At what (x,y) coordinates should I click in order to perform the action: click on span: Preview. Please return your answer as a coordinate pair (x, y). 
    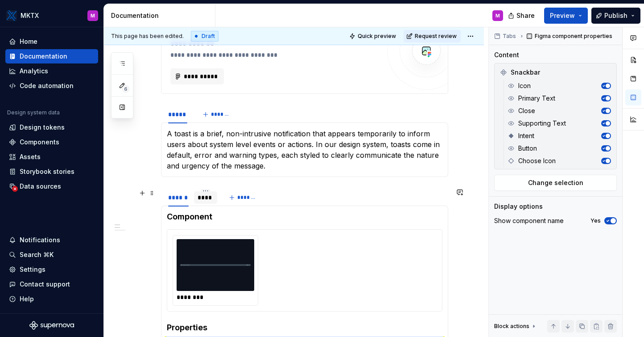
    Looking at the image, I should click on (563, 16).